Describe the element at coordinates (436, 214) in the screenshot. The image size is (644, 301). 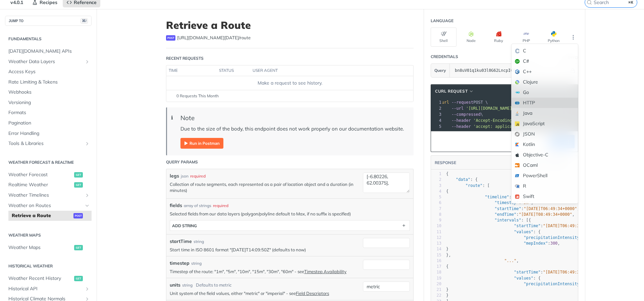
I see `div: 8` at that location.